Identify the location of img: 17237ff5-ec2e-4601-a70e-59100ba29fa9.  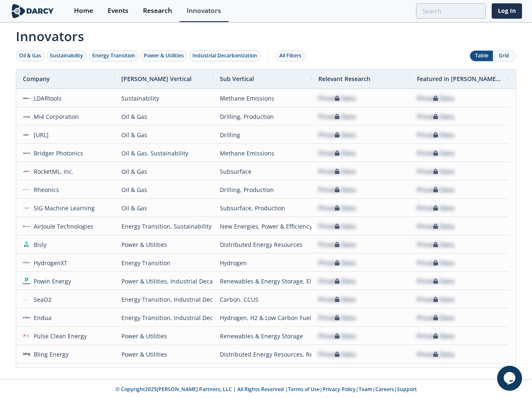
(27, 318).